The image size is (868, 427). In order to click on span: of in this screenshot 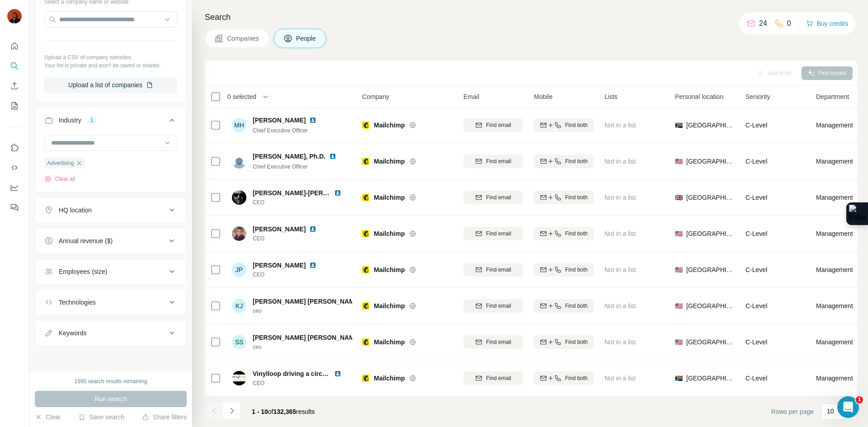, I will do `click(271, 411)`.